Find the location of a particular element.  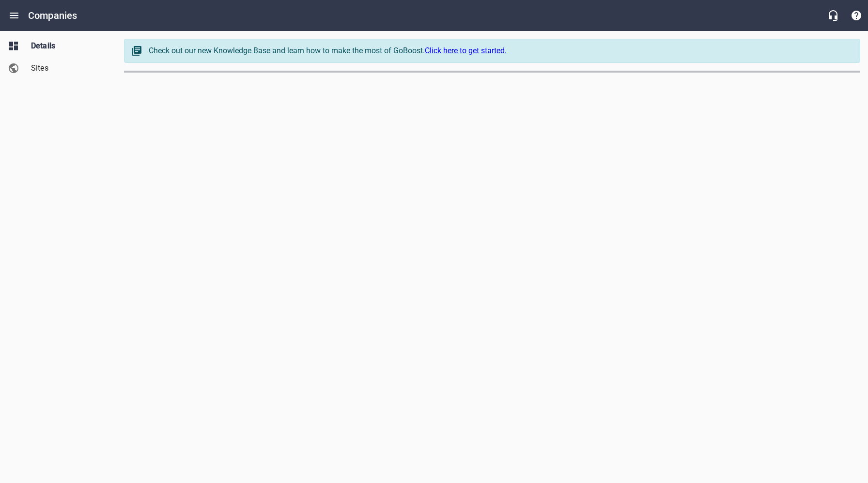

h6: Companies is located at coordinates (52, 15).